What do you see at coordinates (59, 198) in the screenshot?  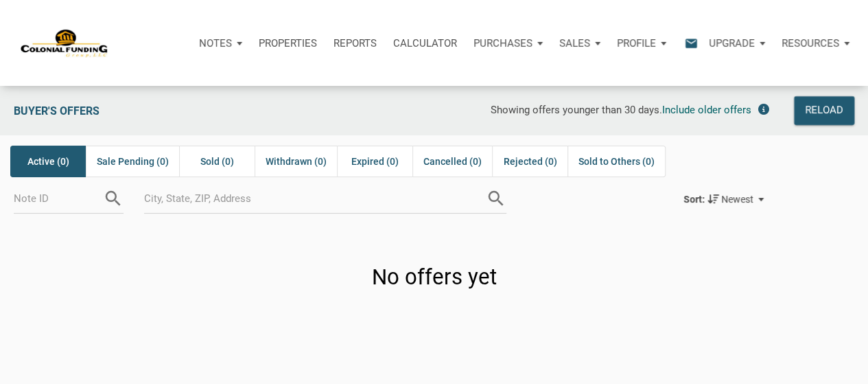 I see `input: Note ID` at bounding box center [59, 198].